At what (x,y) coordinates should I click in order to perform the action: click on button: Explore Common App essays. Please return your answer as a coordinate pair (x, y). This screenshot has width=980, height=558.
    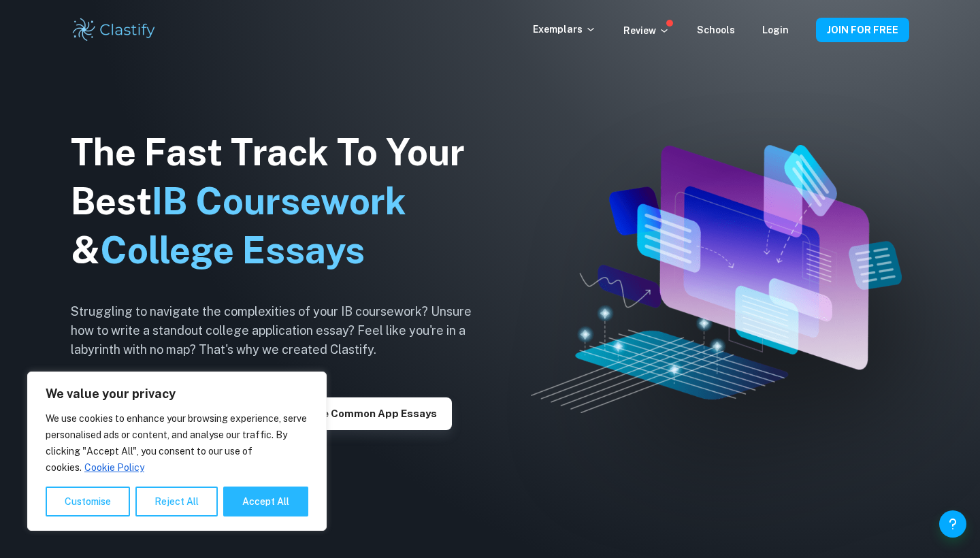
    Looking at the image, I should click on (363, 413).